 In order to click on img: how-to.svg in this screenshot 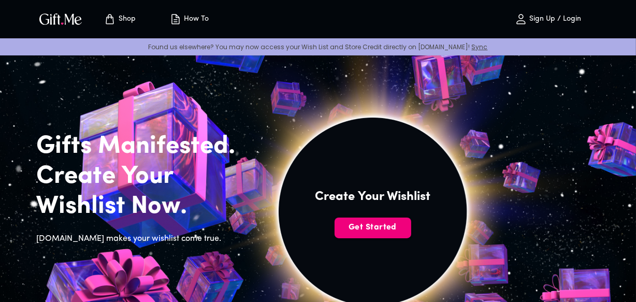, I will do `click(175, 19)`.